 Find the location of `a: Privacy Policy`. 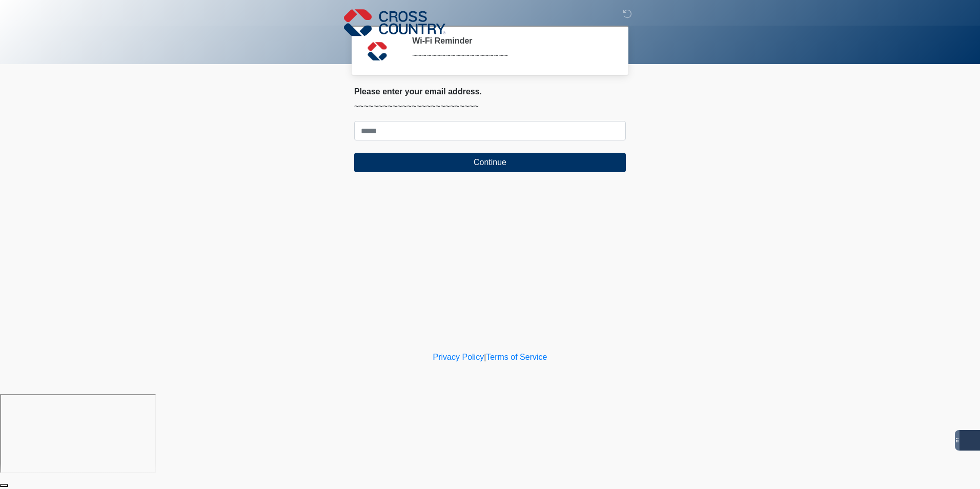

a: Privacy Policy is located at coordinates (458, 357).